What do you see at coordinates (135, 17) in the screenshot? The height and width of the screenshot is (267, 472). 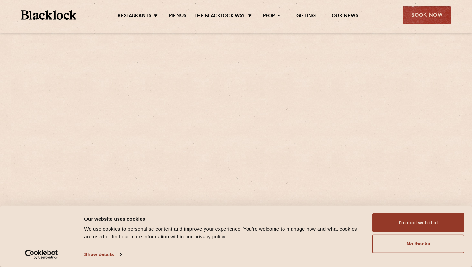 I see `a: Restaurants` at bounding box center [135, 17].